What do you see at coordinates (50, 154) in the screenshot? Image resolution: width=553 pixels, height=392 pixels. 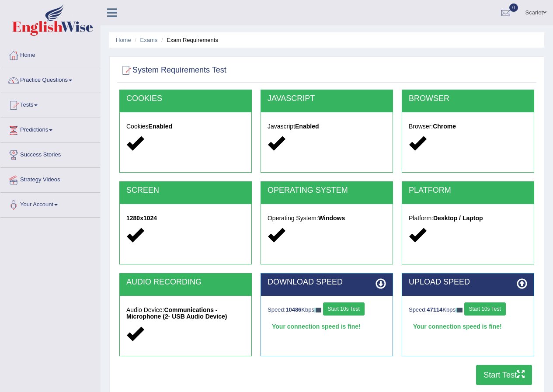 I see `a: Success Stories` at bounding box center [50, 154].